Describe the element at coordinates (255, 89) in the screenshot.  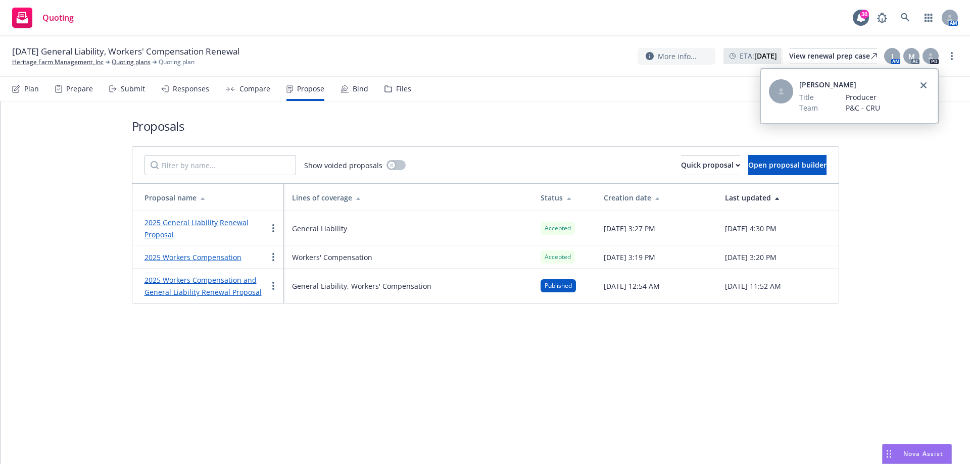
I see `div: Compare` at that location.